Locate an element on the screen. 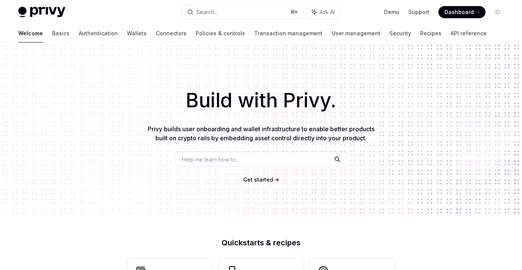 Image resolution: width=522 pixels, height=270 pixels. a: Welcome is located at coordinates (30, 33).